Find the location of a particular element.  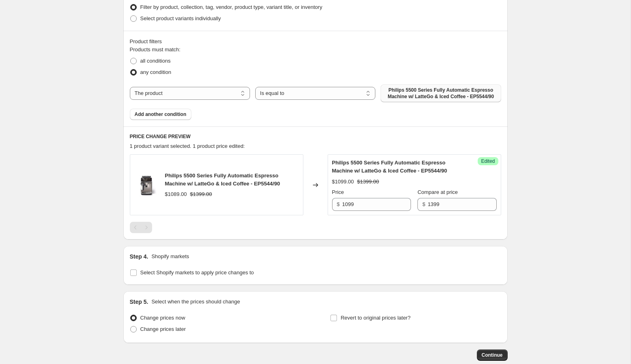

span: Edited is located at coordinates (488, 161).